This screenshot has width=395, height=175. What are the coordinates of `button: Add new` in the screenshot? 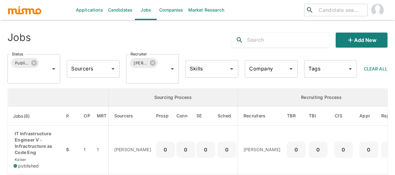 It's located at (362, 40).